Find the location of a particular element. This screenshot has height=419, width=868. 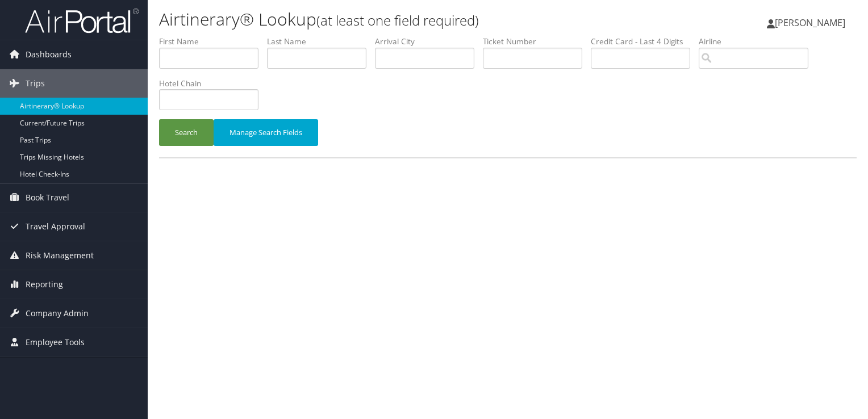

label: Credit Card - Last 4 Digits is located at coordinates (644, 42).